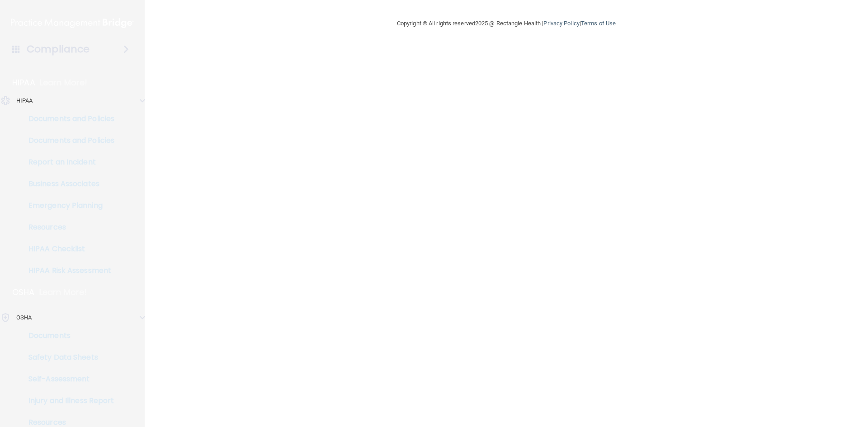 This screenshot has height=427, width=868. I want to click on p: Report an Incident, so click(67, 162).